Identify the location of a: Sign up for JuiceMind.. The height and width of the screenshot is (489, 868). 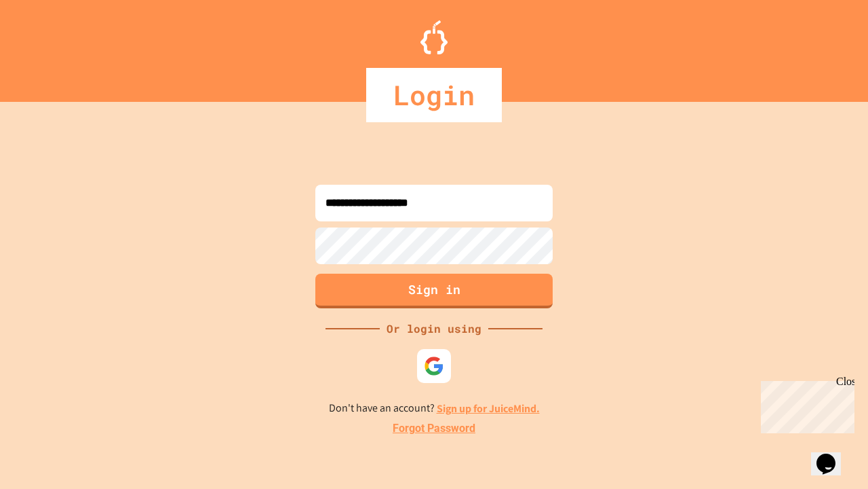
(489, 408).